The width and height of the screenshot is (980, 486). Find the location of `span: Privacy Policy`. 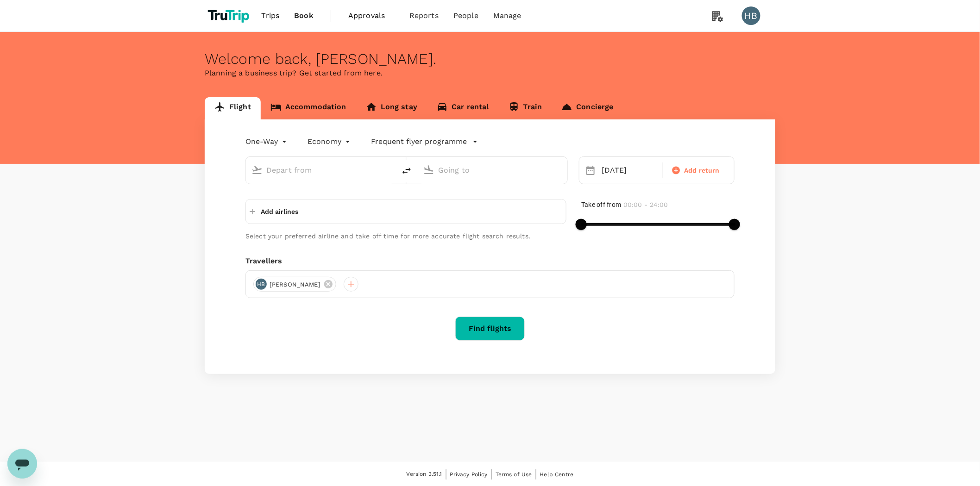

span: Privacy Policy is located at coordinates (468, 474).